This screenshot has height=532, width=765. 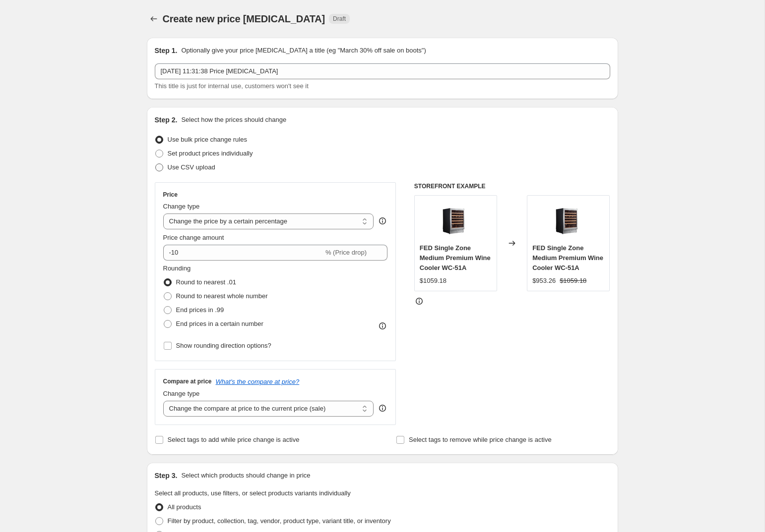 I want to click on span: Round to nearest whole number, so click(x=222, y=296).